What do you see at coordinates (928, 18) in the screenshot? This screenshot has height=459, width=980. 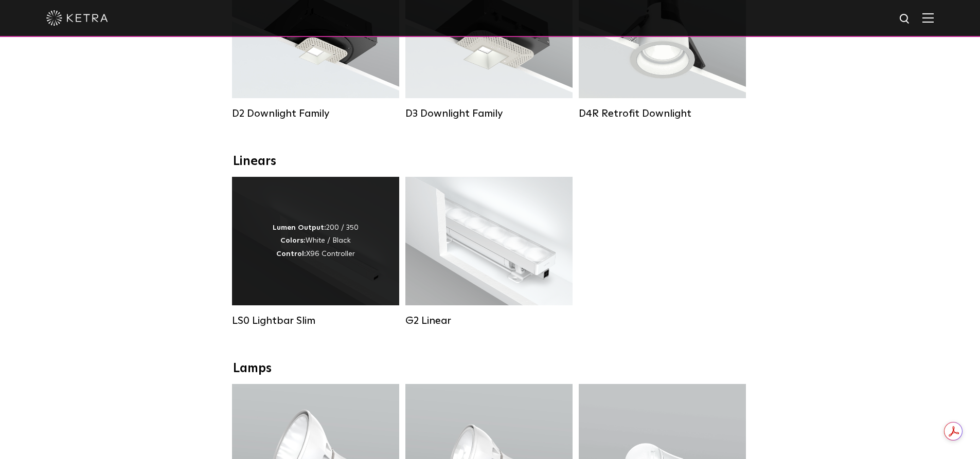 I see `img: Hamburger%20Nav.svg` at bounding box center [928, 18].